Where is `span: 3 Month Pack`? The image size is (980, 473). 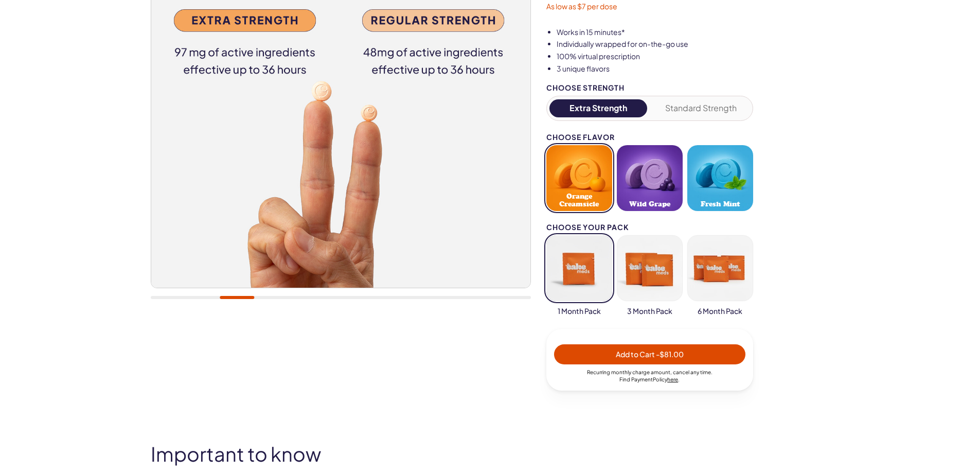
span: 3 Month Pack is located at coordinates (650, 311).